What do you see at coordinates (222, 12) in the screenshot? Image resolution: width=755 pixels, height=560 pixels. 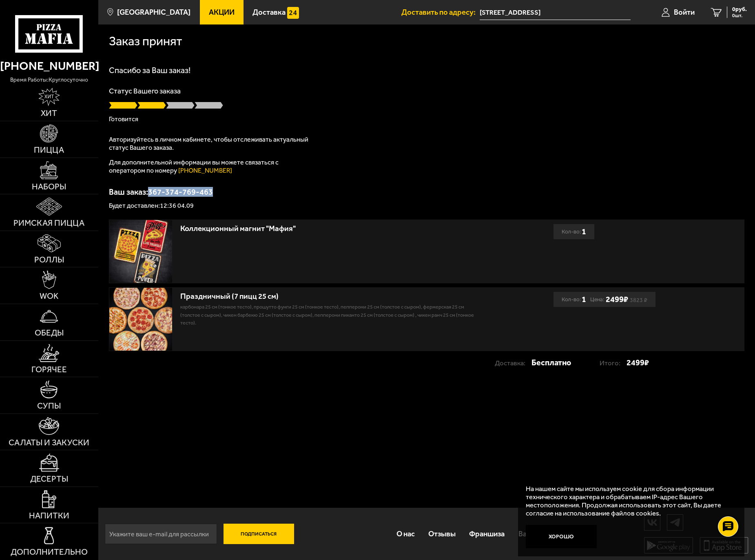 I see `span: Акции` at bounding box center [222, 12].